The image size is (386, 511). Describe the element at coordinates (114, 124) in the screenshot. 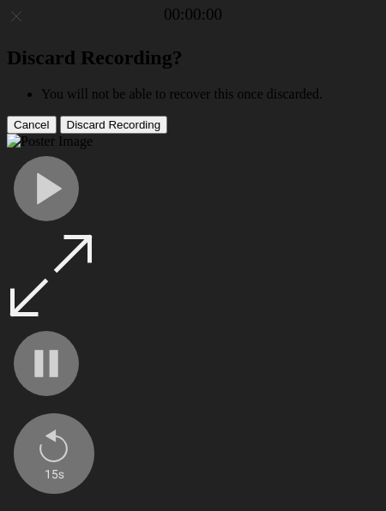

I see `button: Discard Recording` at that location.